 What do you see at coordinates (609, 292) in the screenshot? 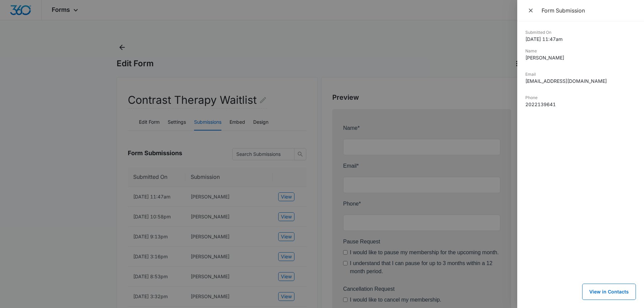
I see `button: View in Contacts` at bounding box center [609, 292].